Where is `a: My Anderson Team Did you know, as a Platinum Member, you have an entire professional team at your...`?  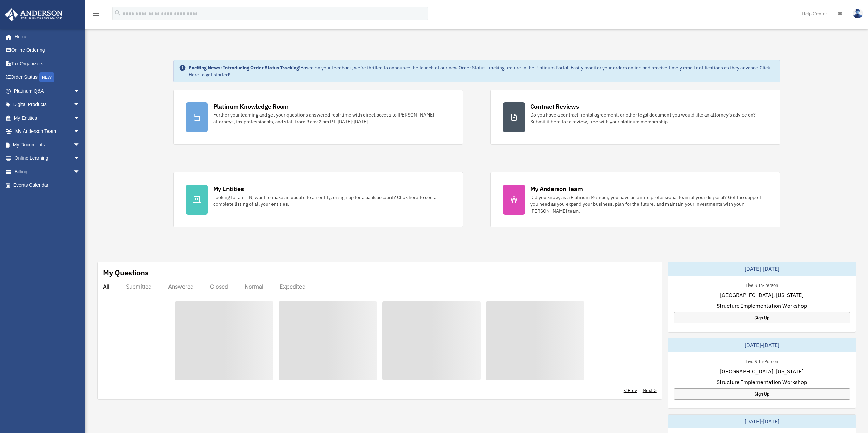 a: My Anderson Team Did you know, as a Platinum Member, you have an entire professional team at your... is located at coordinates (635, 200).